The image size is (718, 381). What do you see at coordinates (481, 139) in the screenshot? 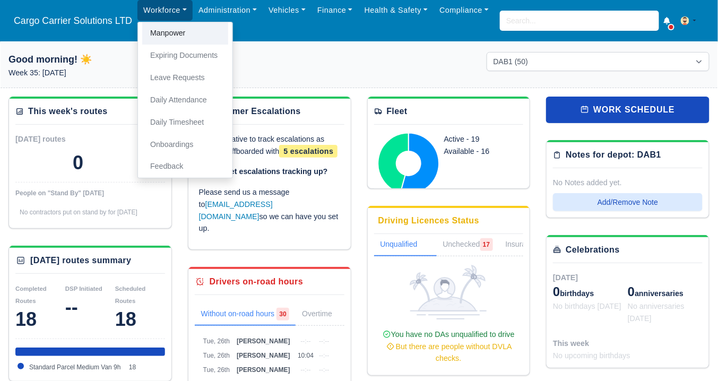
I see `div: Active - 19` at bounding box center [481, 139].